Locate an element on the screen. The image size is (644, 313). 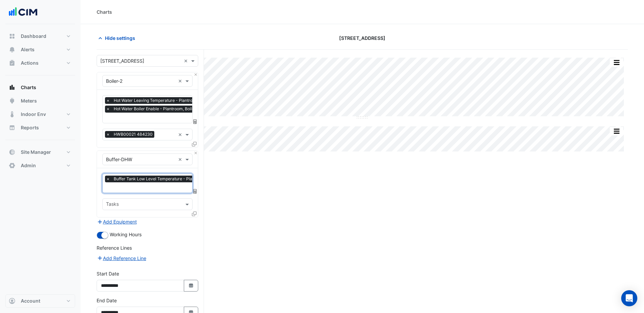
div: Tasks is located at coordinates (112, 205).